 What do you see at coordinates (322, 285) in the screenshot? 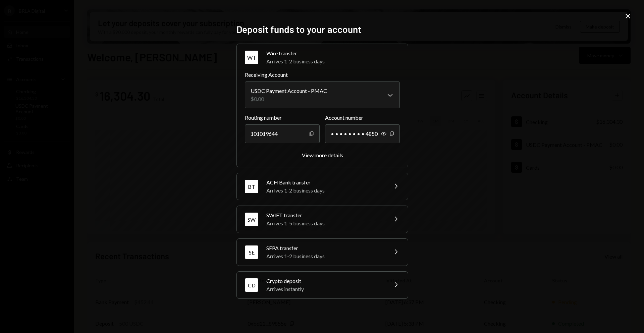
I see `button: CDCrypto depositArrives instantly` at bounding box center [322, 285].